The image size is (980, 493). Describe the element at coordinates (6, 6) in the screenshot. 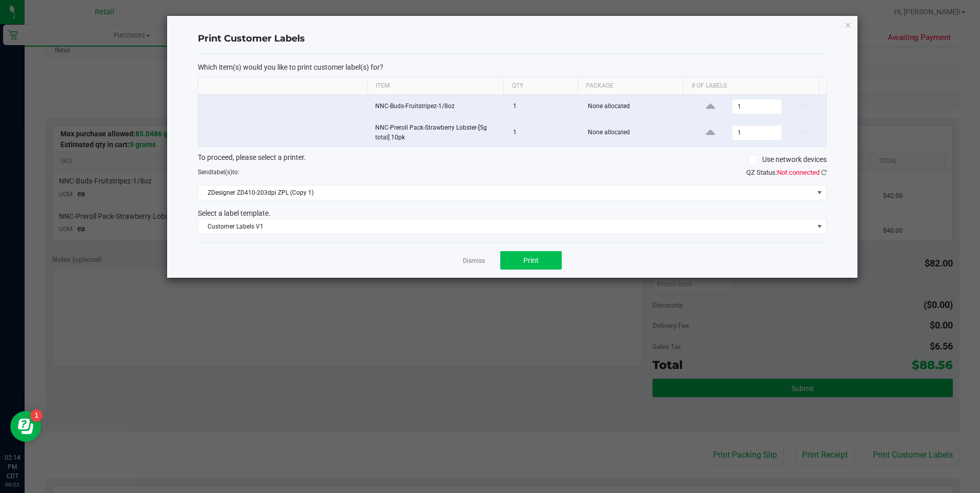

I see `span: 1` at that location.